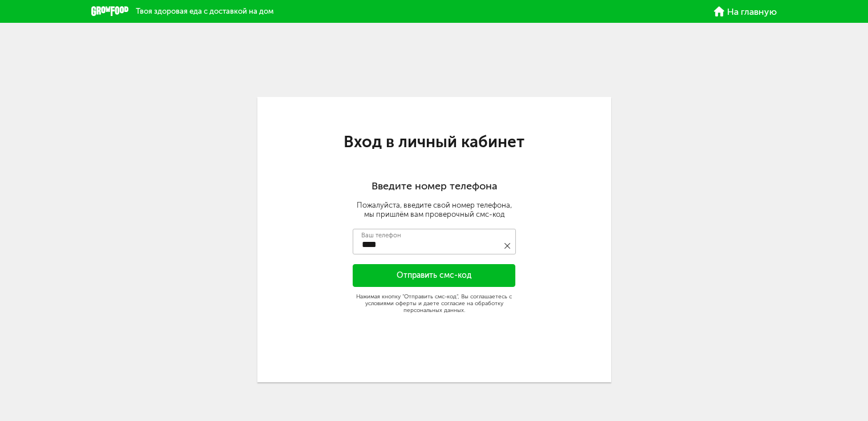  What do you see at coordinates (204, 11) in the screenshot?
I see `span: Твоя здоровая еда с доставкой на дом` at bounding box center [204, 11].